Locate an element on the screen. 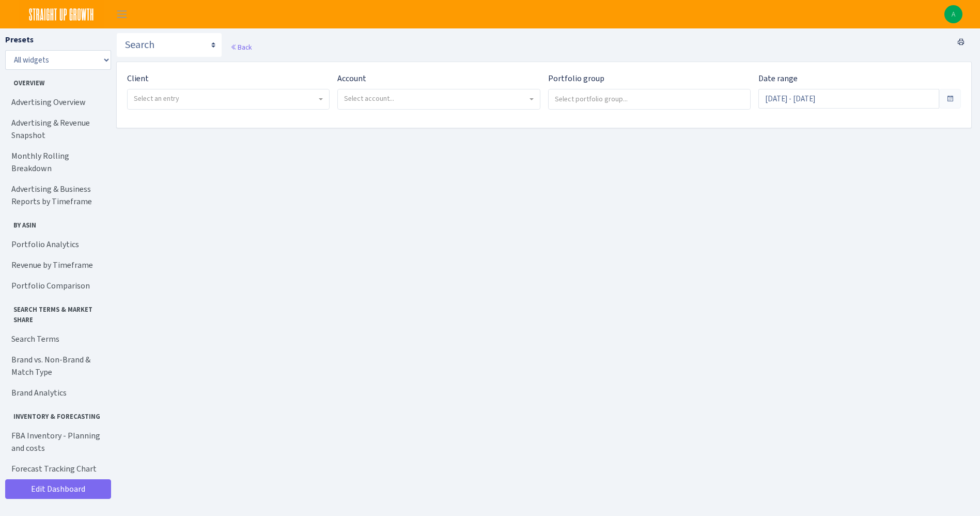 This screenshot has width=980, height=516. a: Brand vs. Non-Brand & Match Type is located at coordinates (57, 366).